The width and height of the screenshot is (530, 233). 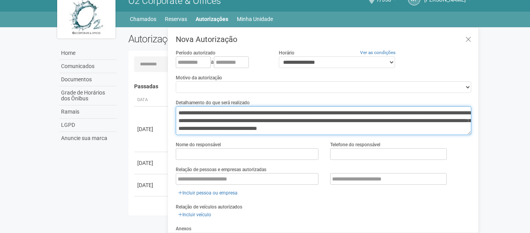 I want to click on a: Comunicados, so click(x=88, y=67).